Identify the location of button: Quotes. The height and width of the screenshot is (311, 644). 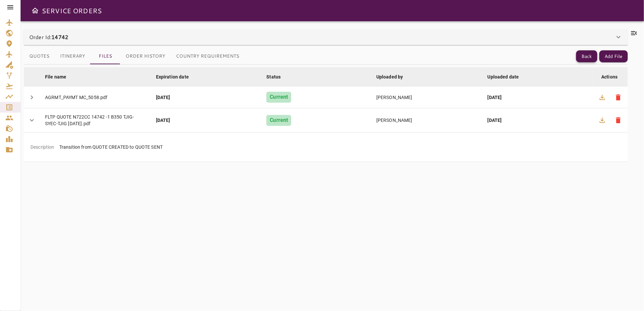
(39, 56).